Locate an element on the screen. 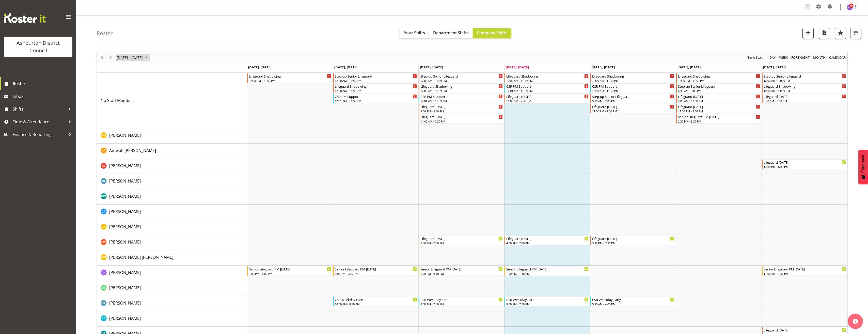 The image size is (868, 334). span: Department Shifts is located at coordinates (451, 33).